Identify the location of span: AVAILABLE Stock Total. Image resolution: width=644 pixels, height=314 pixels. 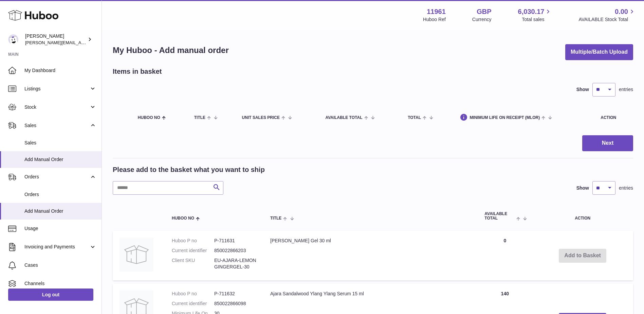
(607, 20).